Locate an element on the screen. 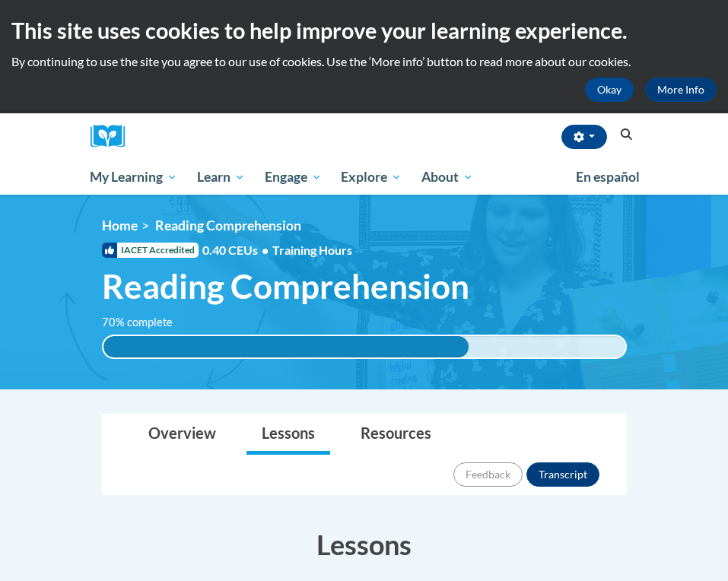 The height and width of the screenshot is (581, 728). span: Explore is located at coordinates (372, 177).